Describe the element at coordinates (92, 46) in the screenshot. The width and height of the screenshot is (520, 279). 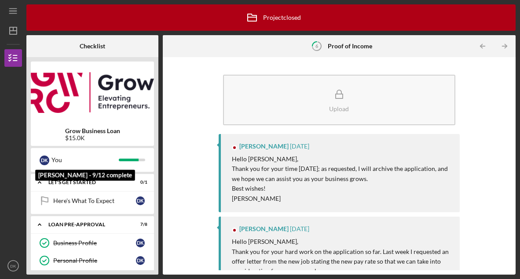
I see `b: Checklist` at that location.